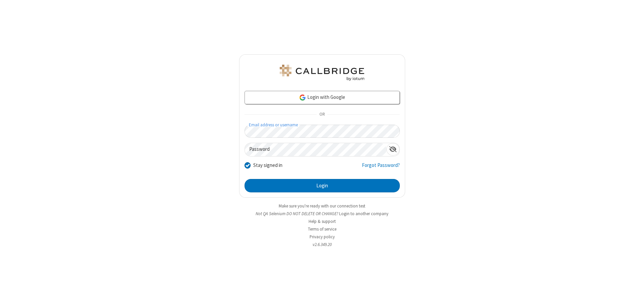  I want to click on a: Login with Google, so click(322, 97).